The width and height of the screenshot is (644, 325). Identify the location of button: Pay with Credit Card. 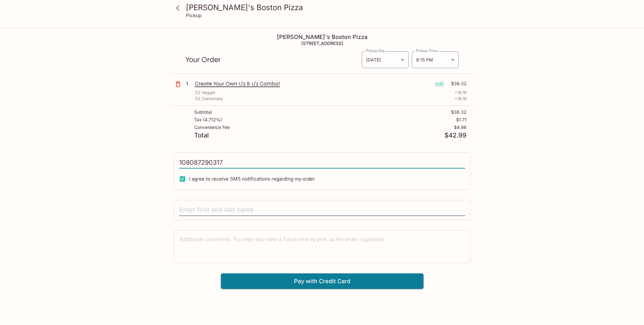
(322, 281).